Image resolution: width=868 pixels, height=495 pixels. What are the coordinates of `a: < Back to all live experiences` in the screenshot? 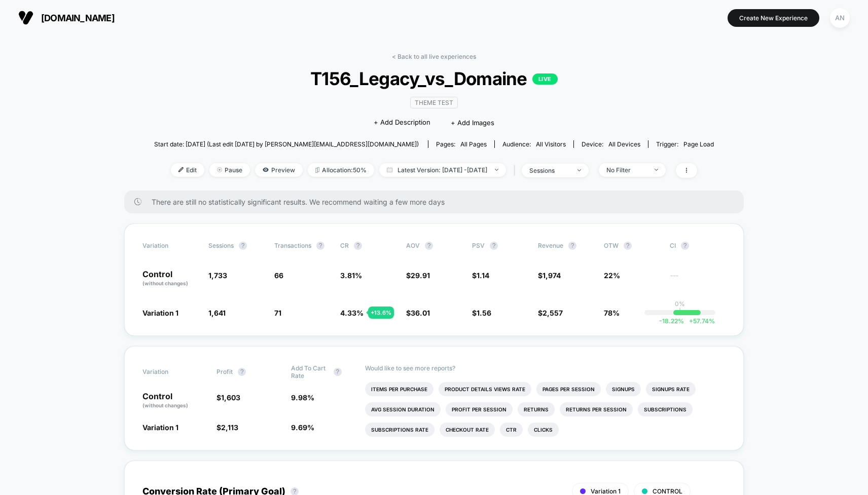 It's located at (434, 57).